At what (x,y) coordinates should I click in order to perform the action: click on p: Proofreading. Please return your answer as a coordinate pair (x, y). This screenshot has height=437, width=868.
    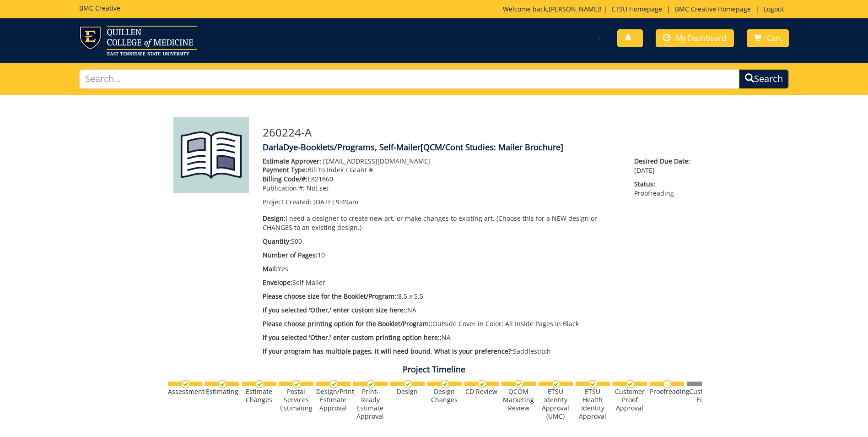
    Looking at the image, I should click on (664, 189).